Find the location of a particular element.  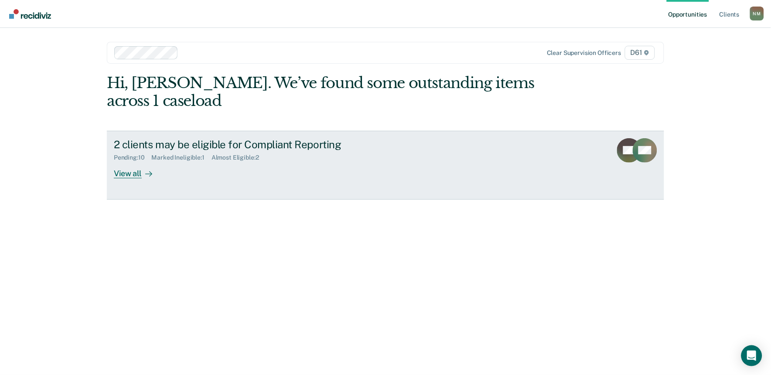

div: 2 clients may be eligible for Compliant Reporting is located at coordinates (267, 144).